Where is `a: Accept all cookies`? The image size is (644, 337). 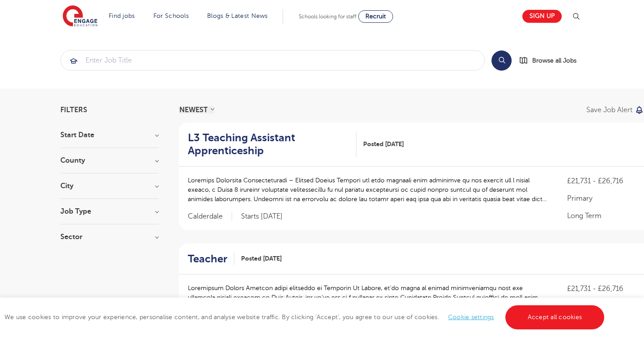
a: Accept all cookies is located at coordinates (555, 317).